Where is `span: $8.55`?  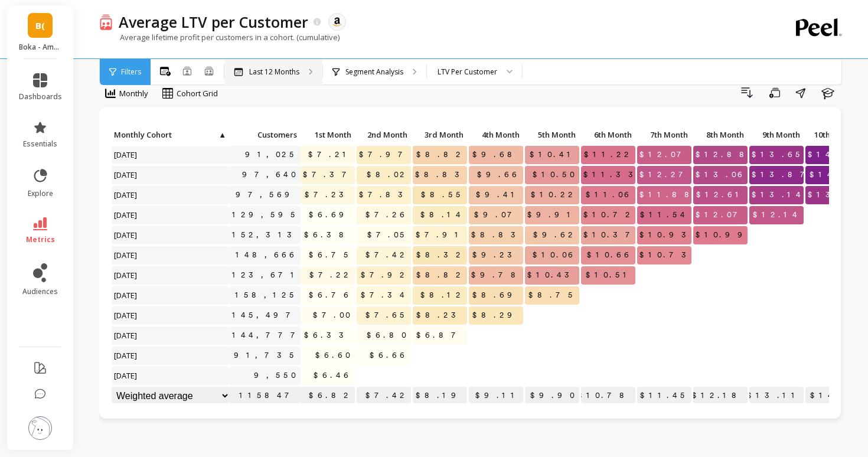 span: $8.55 is located at coordinates (442, 195).